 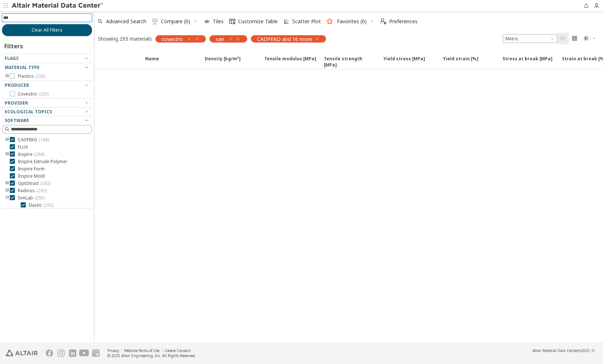 What do you see at coordinates (133, 62) in the screenshot?
I see `span: Favorite` at bounding box center [133, 62].